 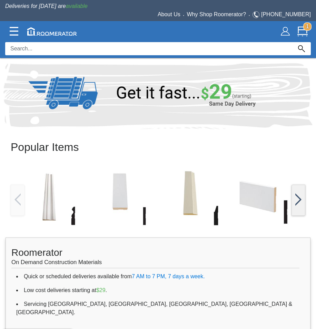 What do you see at coordinates (217, 14) in the screenshot?
I see `a: Why Shop Roomerator?` at bounding box center [217, 14].